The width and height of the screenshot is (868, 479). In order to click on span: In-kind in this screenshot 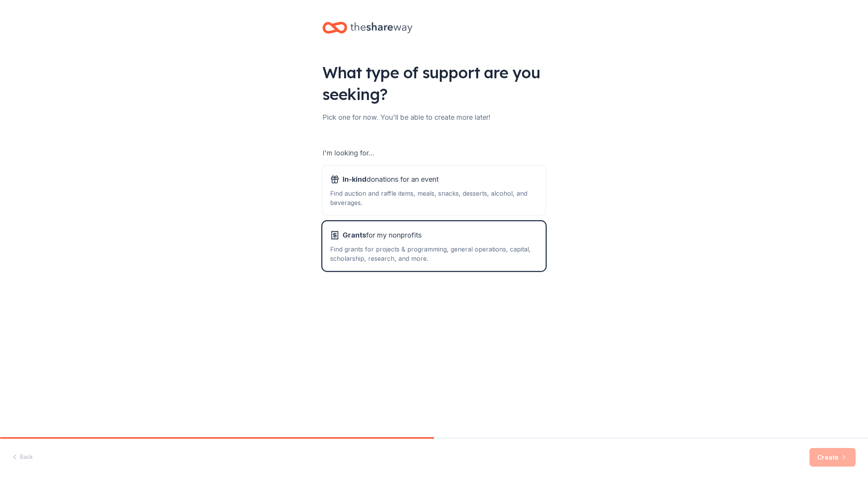, I will do `click(355, 179)`.